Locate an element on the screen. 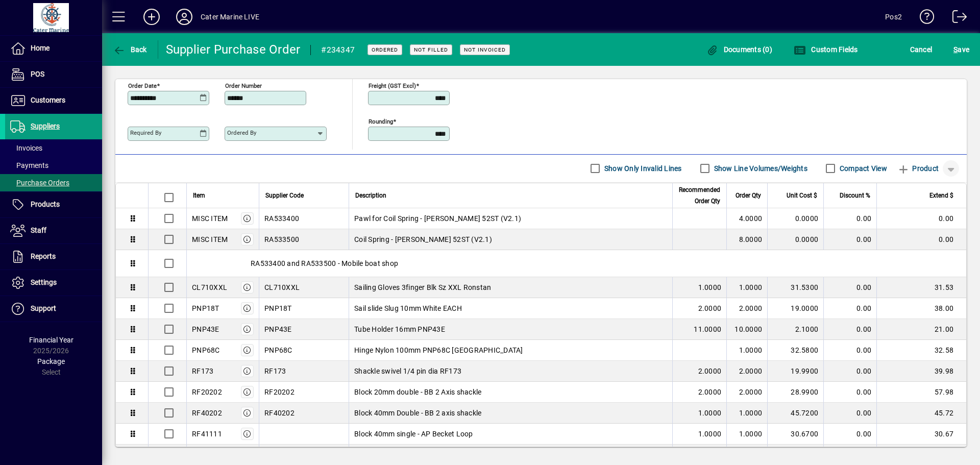 The image size is (980, 465). button: Save is located at coordinates (961, 49).